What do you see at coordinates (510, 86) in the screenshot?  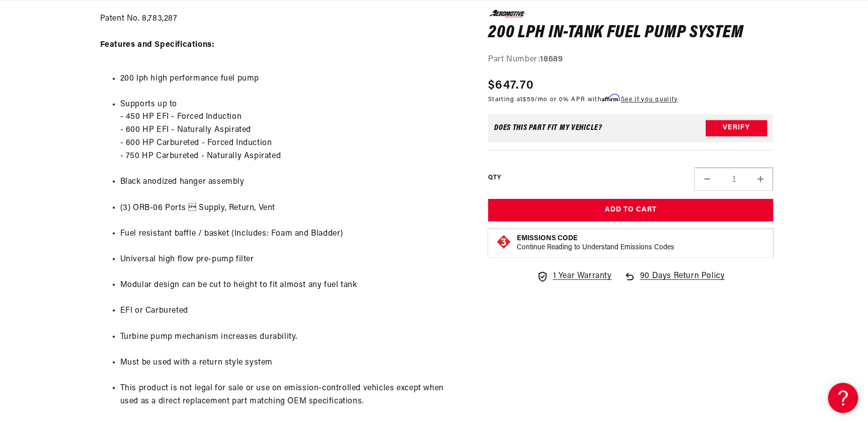 I see `span: $647.70` at bounding box center [510, 86].